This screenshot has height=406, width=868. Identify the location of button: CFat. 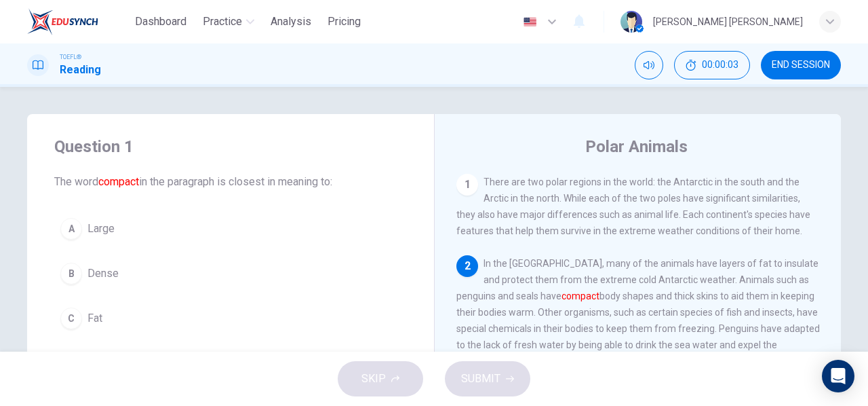
(230, 318).